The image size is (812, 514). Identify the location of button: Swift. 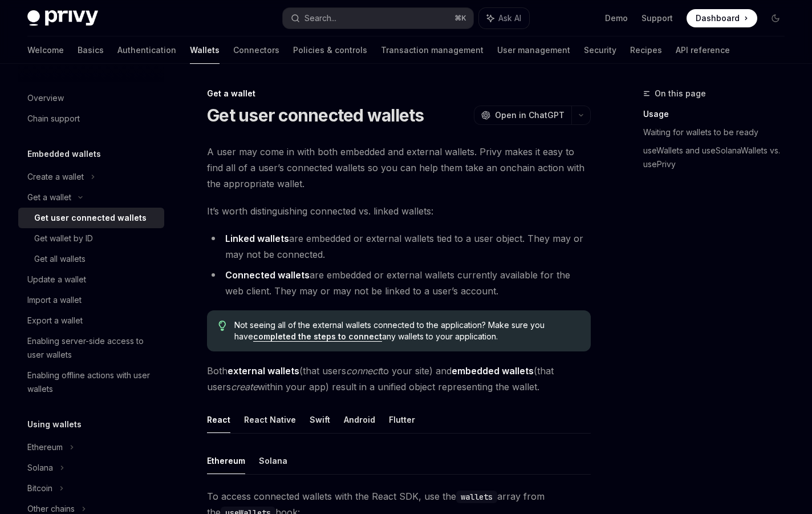
(320, 419).